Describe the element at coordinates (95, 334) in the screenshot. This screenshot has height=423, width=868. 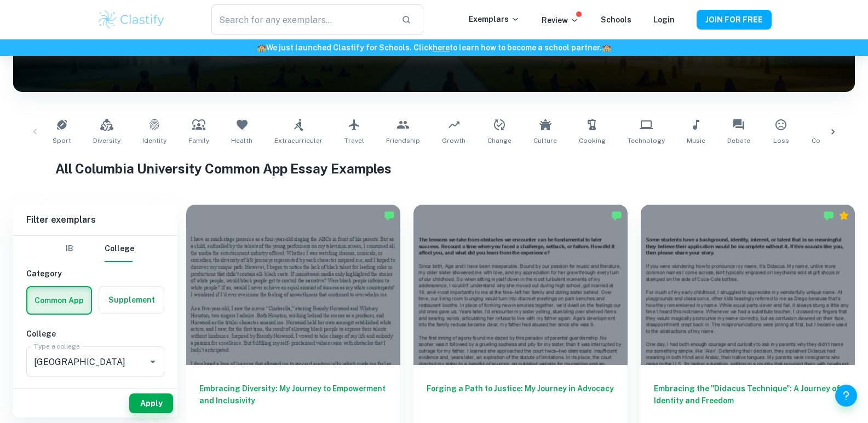
I see `h6: College` at that location.